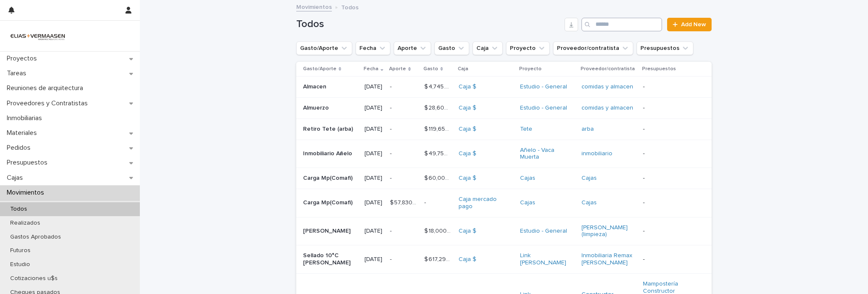  What do you see at coordinates (622, 25) in the screenshot?
I see `div: Search` at bounding box center [622, 25].